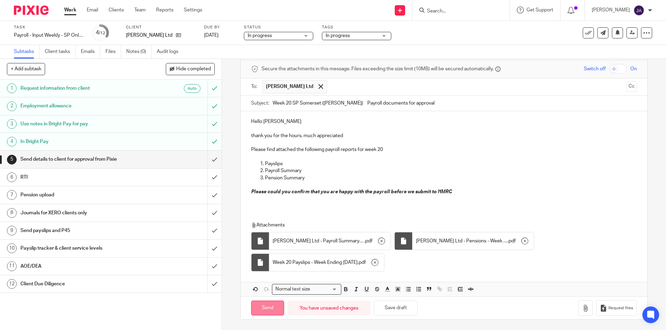  I want to click on input: Send, so click(267, 308).